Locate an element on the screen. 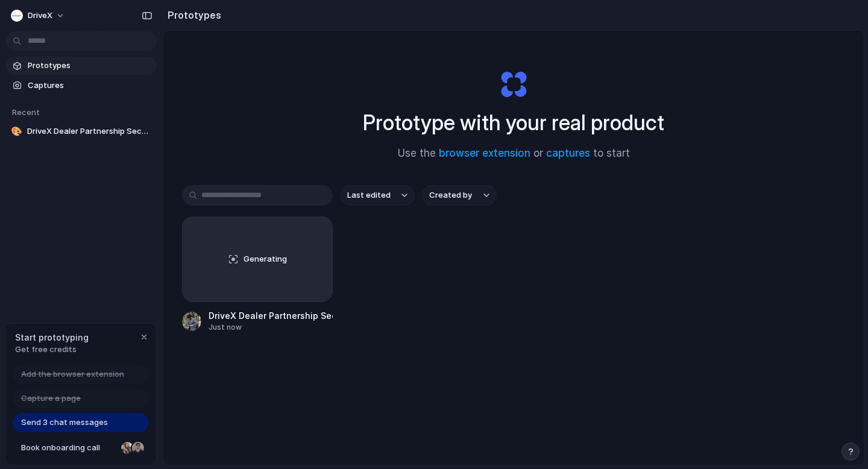  h2: Prototypes is located at coordinates (191, 15).